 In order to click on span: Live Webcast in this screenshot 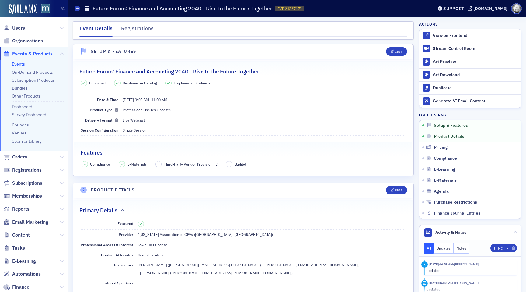, I will do `click(134, 120)`.